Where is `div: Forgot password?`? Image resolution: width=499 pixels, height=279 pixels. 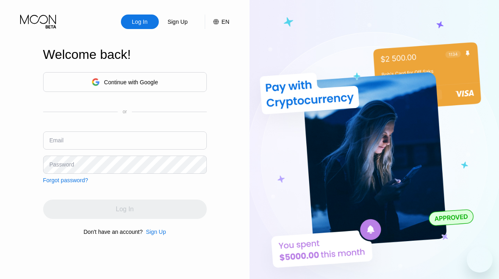
div: Forgot password? is located at coordinates (66, 180).